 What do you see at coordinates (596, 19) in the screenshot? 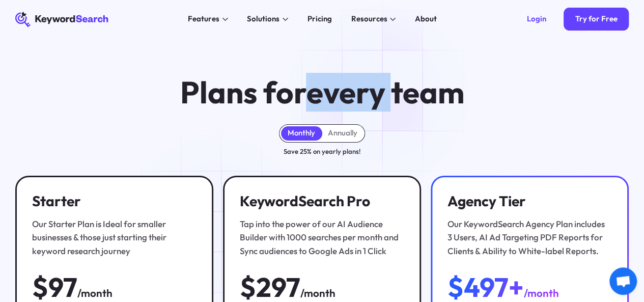
I see `a: Try for Free` at bounding box center [596, 19].